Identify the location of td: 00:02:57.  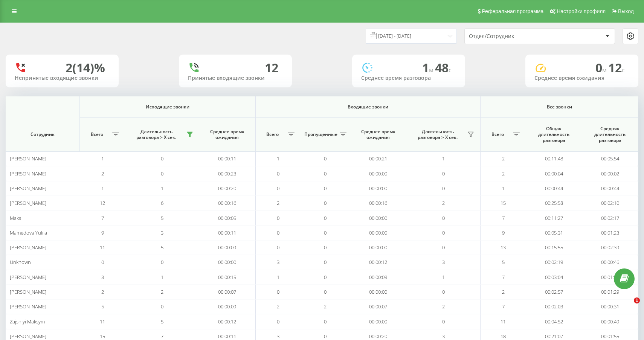
(553, 292).